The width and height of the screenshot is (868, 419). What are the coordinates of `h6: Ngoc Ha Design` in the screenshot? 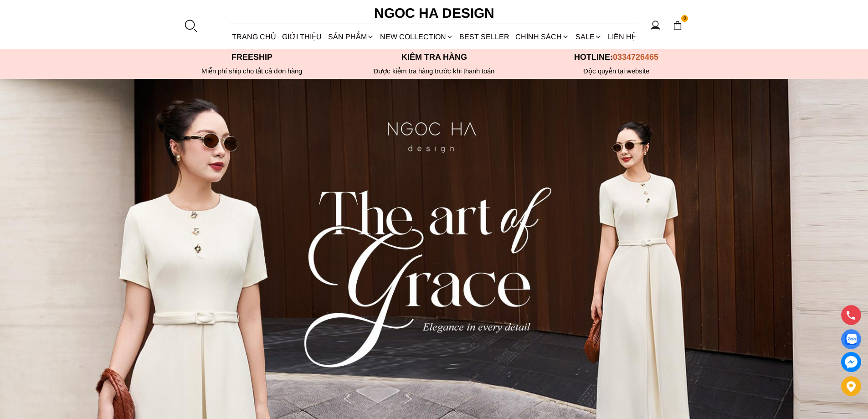 It's located at (434, 13).